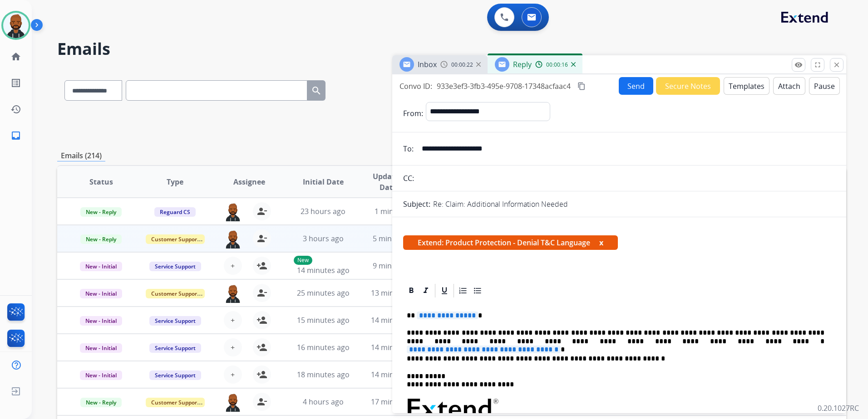 Image resolution: width=868 pixels, height=419 pixels. Describe the element at coordinates (16, 25) in the screenshot. I see `img: avatar` at that location.